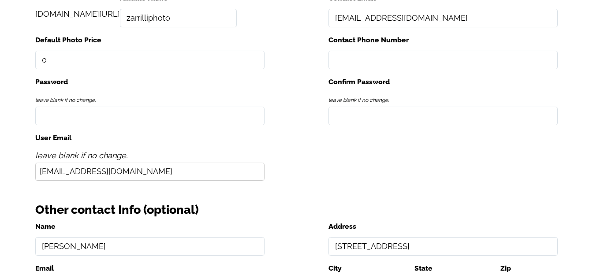 The width and height of the screenshot is (593, 279). I want to click on label: Address, so click(443, 227).